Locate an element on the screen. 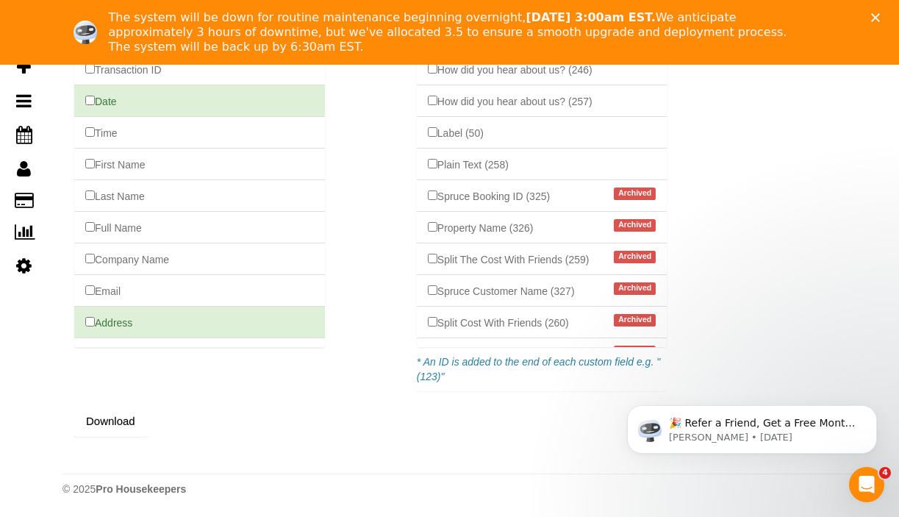  li: Spruce Booking ID (325) is located at coordinates (542, 196).